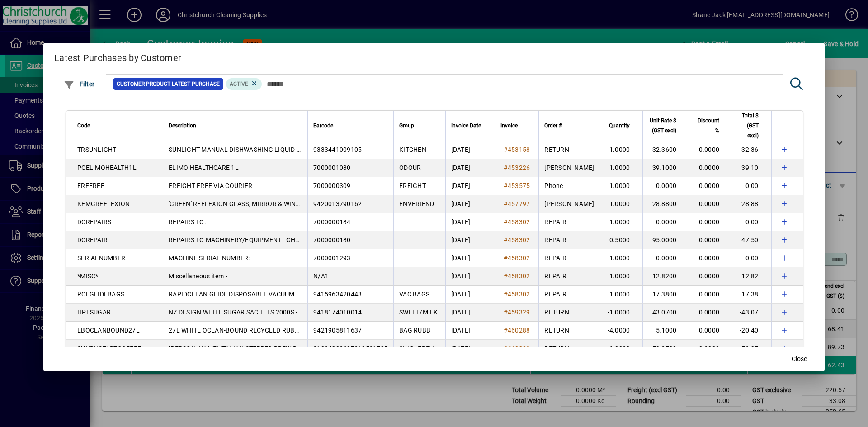 Image resolution: width=868 pixels, height=427 pixels. What do you see at coordinates (168, 84) in the screenshot?
I see `span: Customer Product Latest Purchase` at bounding box center [168, 84].